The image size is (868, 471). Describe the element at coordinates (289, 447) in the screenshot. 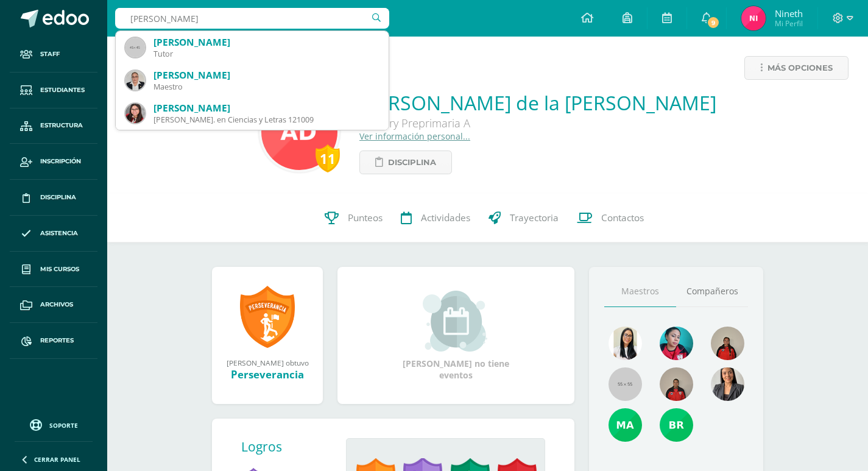

I see `div: Logros` at that location.